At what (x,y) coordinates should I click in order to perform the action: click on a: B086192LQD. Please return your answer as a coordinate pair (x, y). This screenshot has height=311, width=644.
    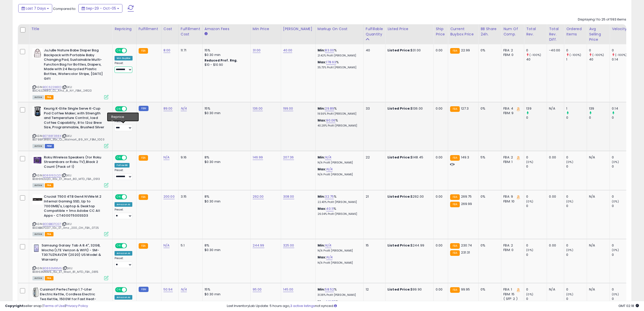
    Looking at the image, I should click on (52, 175).